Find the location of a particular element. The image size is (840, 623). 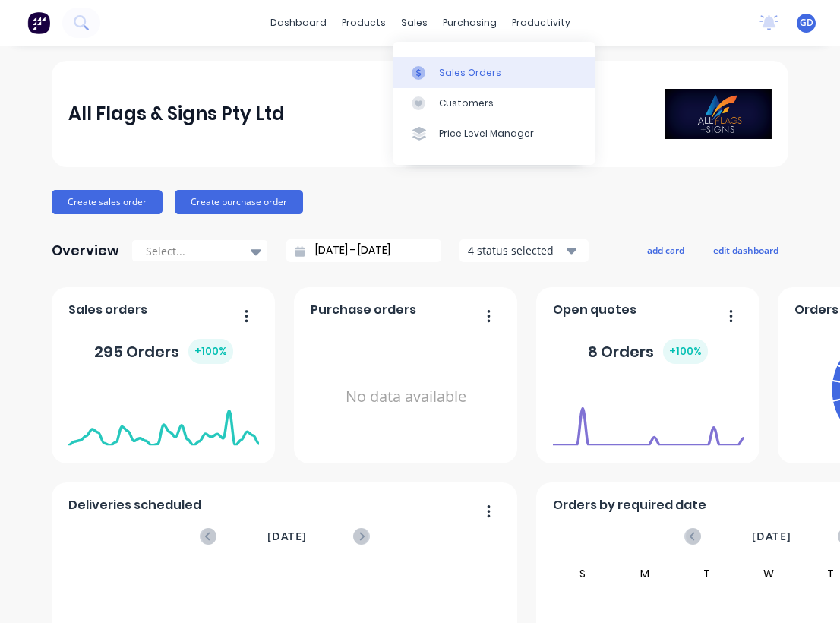

a: Price Level Manager is located at coordinates (493, 134).